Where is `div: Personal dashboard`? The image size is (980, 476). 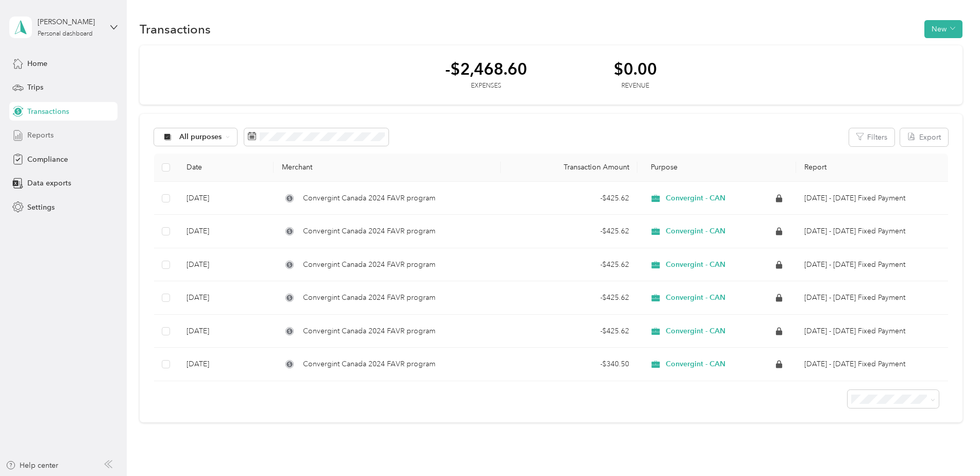 div: Personal dashboard is located at coordinates (65, 34).